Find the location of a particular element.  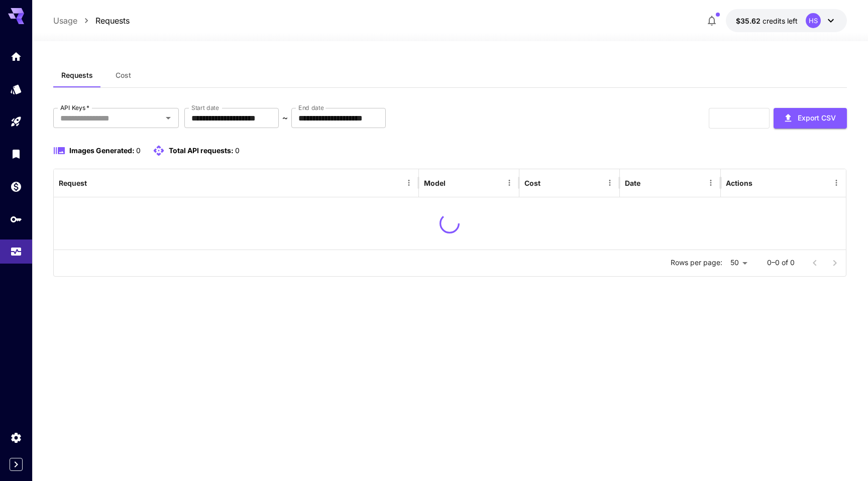

button: Open is located at coordinates (168, 118).